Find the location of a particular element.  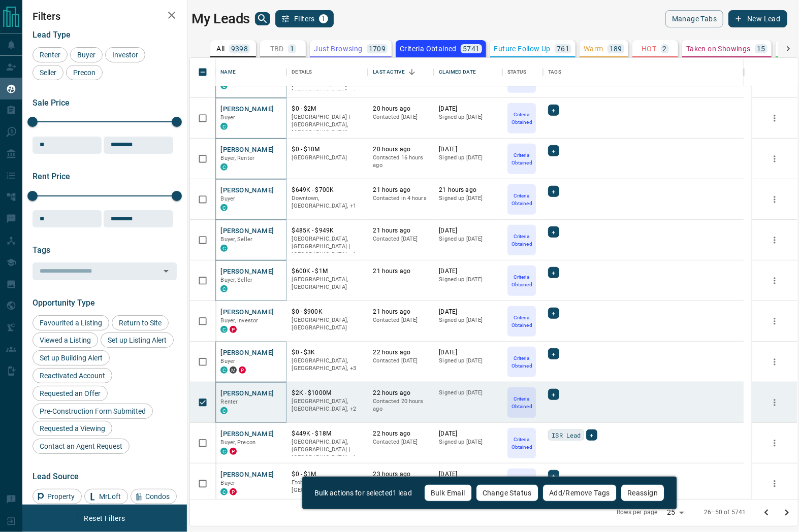

div: Seller is located at coordinates (48, 73).